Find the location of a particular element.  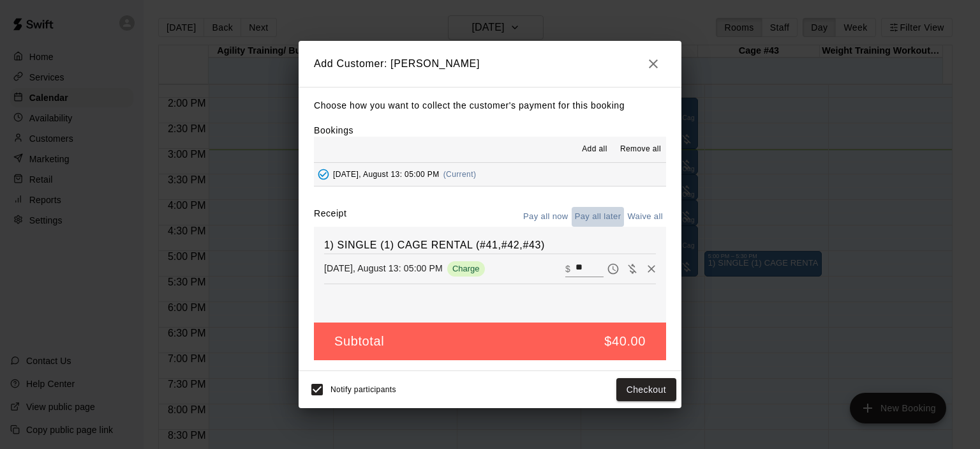

span: Pay later is located at coordinates (613, 267).